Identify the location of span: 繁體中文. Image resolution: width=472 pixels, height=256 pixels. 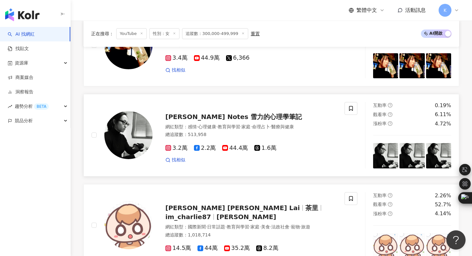
(367, 10).